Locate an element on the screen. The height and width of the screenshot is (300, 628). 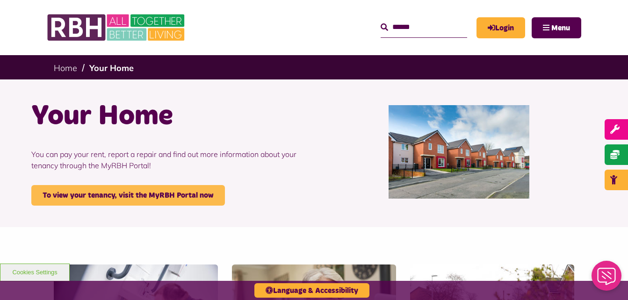
a: Home is located at coordinates (65, 68).